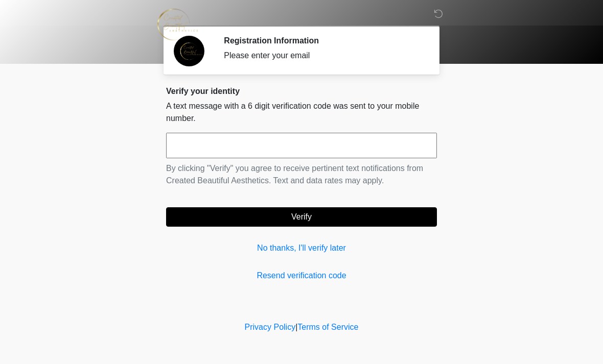 Image resolution: width=603 pixels, height=364 pixels. What do you see at coordinates (177, 24) in the screenshot?
I see `img: Created Beautiful Aesthetics Logo` at bounding box center [177, 24].